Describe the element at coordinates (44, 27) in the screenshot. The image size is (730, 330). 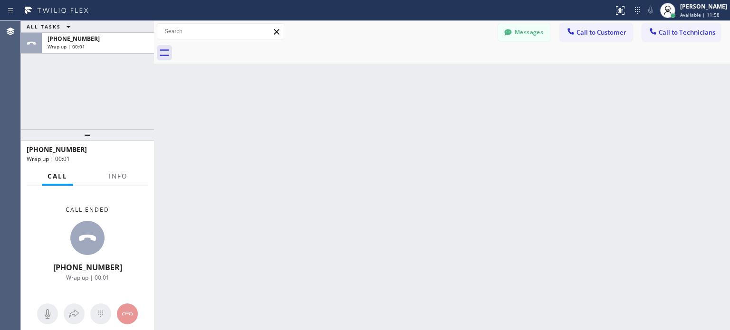
I see `span: ALL TASKS` at that location.